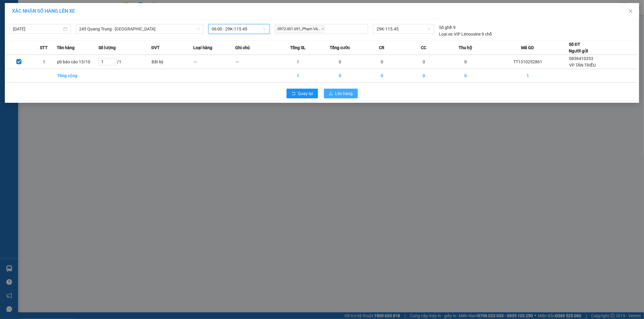 This screenshot has width=644, height=319. I want to click on span: Mã GD, so click(528, 48).